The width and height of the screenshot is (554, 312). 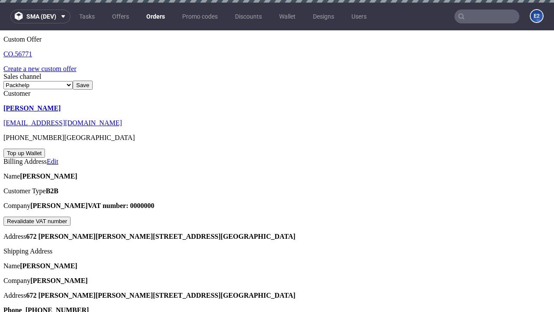 I want to click on a: Edit, so click(x=52, y=131).